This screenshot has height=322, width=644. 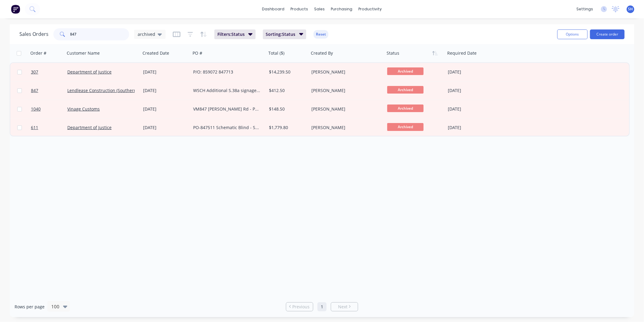 I want to click on span: SH, so click(x=630, y=9).